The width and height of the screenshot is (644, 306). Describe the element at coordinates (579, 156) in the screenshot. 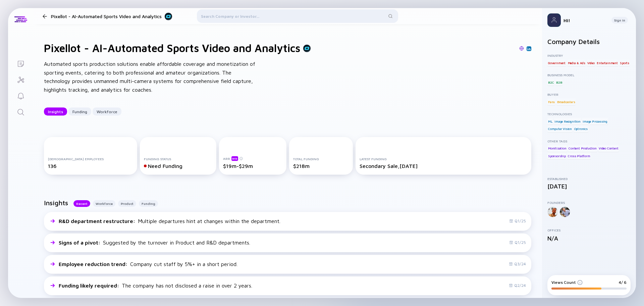

I see `div: Cross Platform` at that location.